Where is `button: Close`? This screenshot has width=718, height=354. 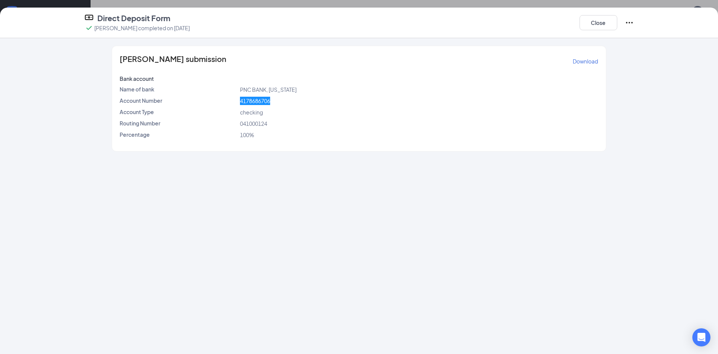
button: Close is located at coordinates (598, 23).